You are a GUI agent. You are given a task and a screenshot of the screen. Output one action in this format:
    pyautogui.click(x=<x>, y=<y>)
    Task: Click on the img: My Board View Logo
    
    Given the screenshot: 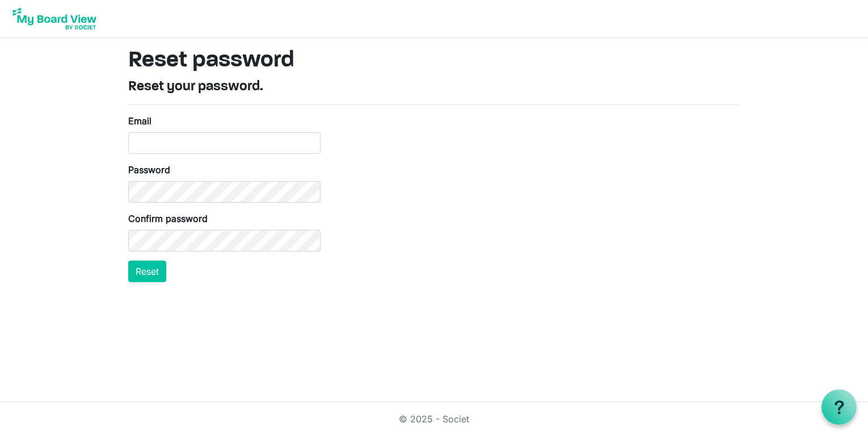 What is the action you would take?
    pyautogui.click(x=55, y=19)
    